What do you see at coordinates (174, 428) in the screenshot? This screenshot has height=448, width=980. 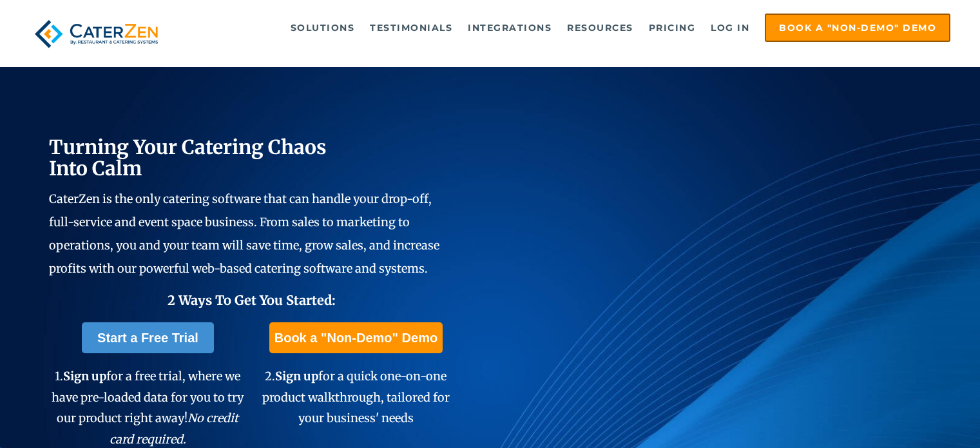 I see `em: No credit card required.` at bounding box center [174, 428].